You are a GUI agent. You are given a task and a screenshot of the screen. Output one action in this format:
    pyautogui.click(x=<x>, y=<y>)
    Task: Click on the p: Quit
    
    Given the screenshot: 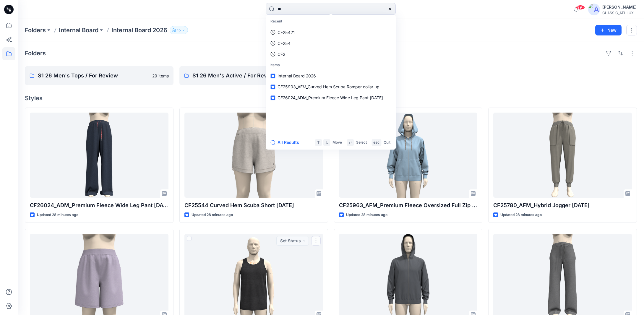 What is the action you would take?
    pyautogui.click(x=387, y=142)
    